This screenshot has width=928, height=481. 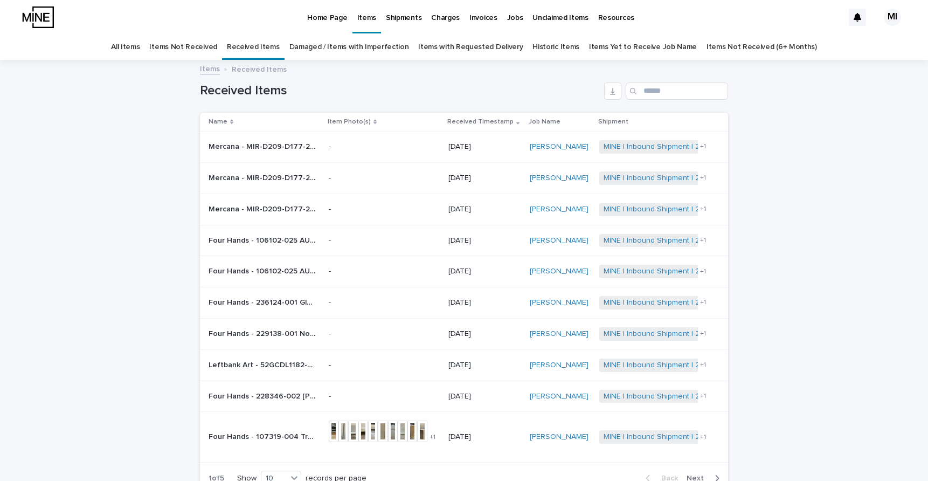 What do you see at coordinates (643, 47) in the screenshot?
I see `a: Items Yet to Receive Job Name` at bounding box center [643, 47].